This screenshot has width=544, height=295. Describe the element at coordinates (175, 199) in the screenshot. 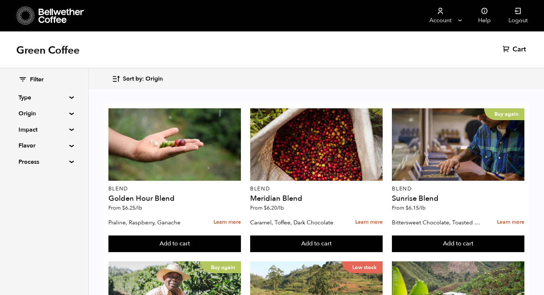

I see `h4: Golden Hour Blend` at that location.